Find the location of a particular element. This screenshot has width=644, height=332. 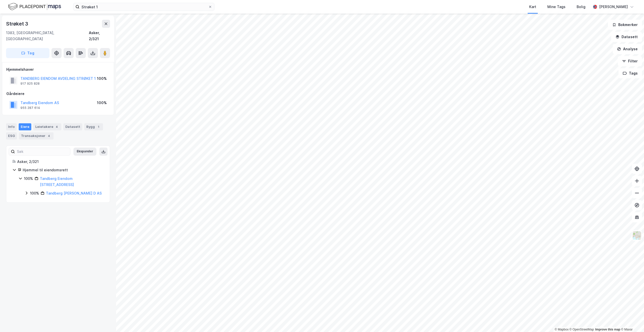

div: Hjemmel til eiendomsrett is located at coordinates (63, 170).